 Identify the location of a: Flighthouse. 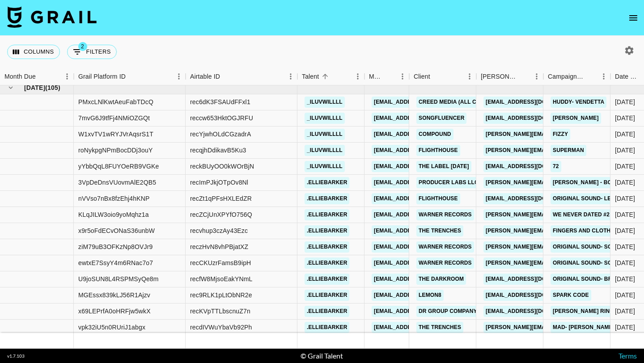
(438, 199).